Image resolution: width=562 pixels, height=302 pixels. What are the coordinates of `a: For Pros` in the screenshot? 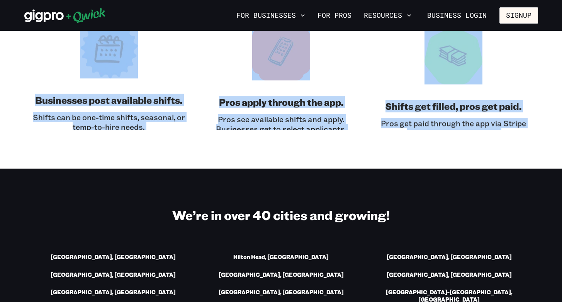 It's located at (335, 15).